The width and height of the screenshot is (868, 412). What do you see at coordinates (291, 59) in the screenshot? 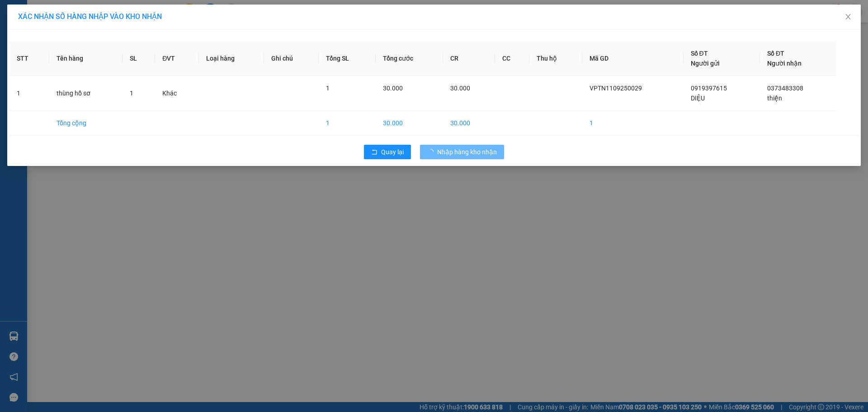
I see `th: Ghi chú` at bounding box center [291, 59].